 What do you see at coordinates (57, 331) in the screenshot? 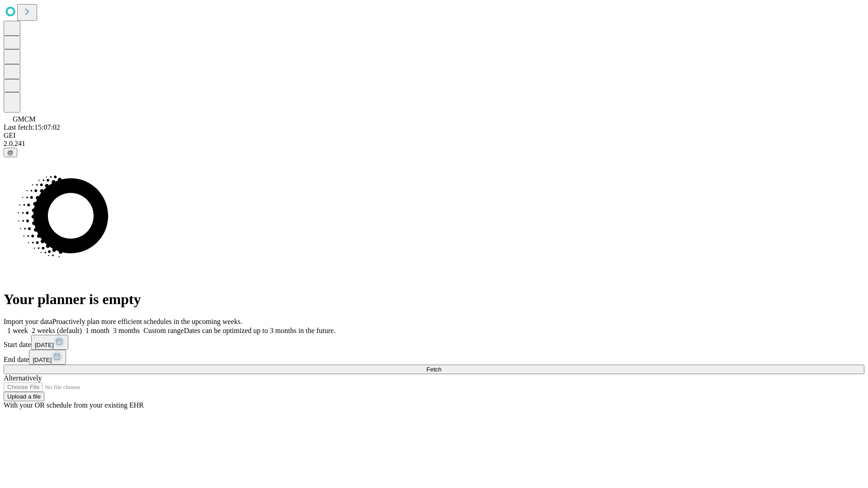
I see `span: 2 weeks (default)` at bounding box center [57, 331].